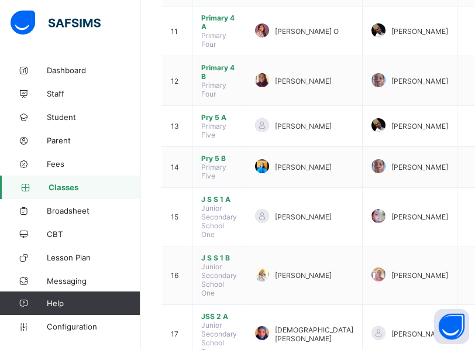 Image resolution: width=475 pixels, height=350 pixels. What do you see at coordinates (93, 303) in the screenshot?
I see `span: Help` at bounding box center [93, 303].